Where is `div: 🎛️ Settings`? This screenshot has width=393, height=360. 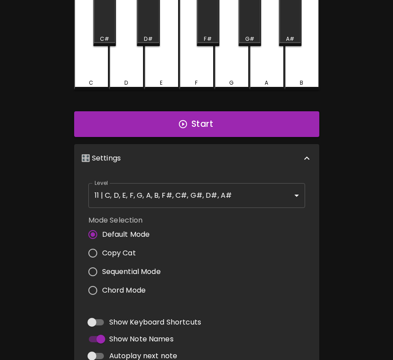
div: 🎛️ Settings is located at coordinates (197, 158).